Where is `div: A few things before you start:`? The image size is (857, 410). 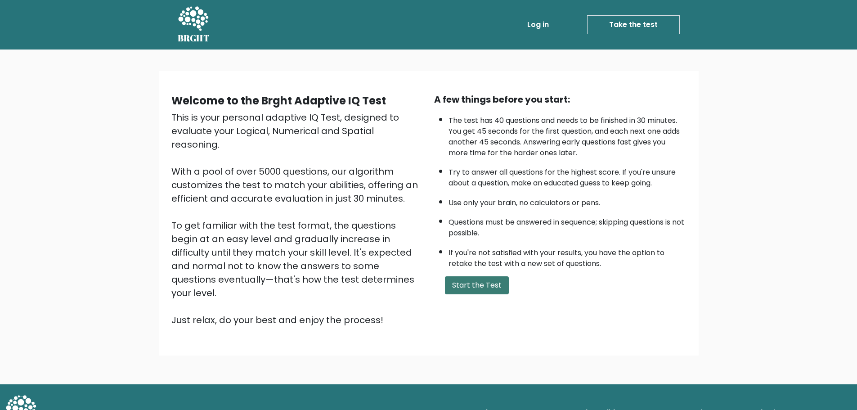
div: A few things before you start: is located at coordinates (560, 99).